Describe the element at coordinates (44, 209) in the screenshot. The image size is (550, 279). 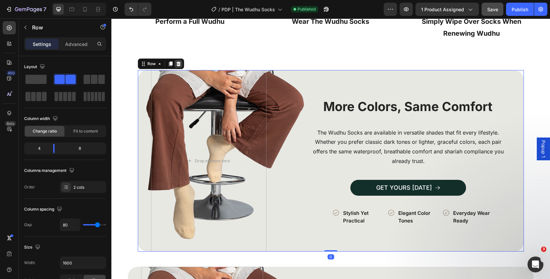
I see `div: Column spacing` at that location.